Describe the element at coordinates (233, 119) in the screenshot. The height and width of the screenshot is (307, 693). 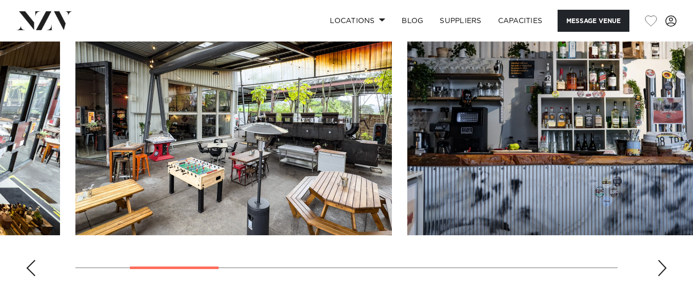
I see `swiper-slide: 2 / 10` at that location.